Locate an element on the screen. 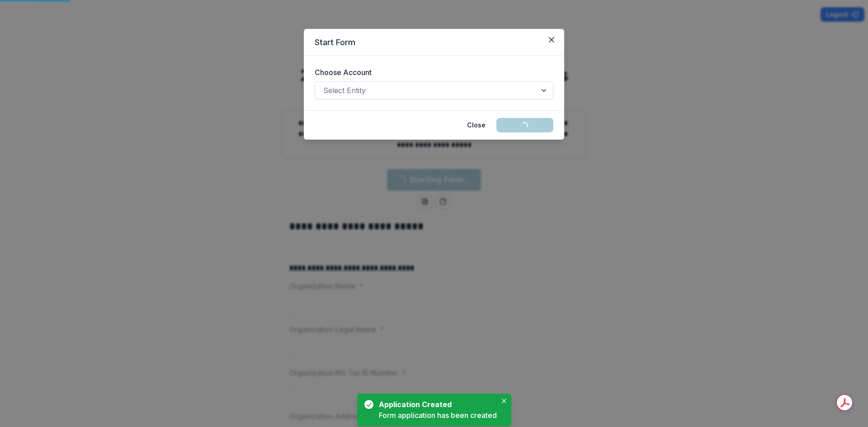 The height and width of the screenshot is (427, 868). header: Start Form is located at coordinates (434, 42).